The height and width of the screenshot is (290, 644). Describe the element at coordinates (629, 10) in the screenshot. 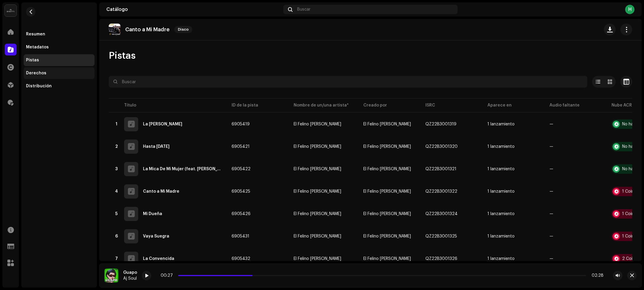

I see `div: H` at that location.